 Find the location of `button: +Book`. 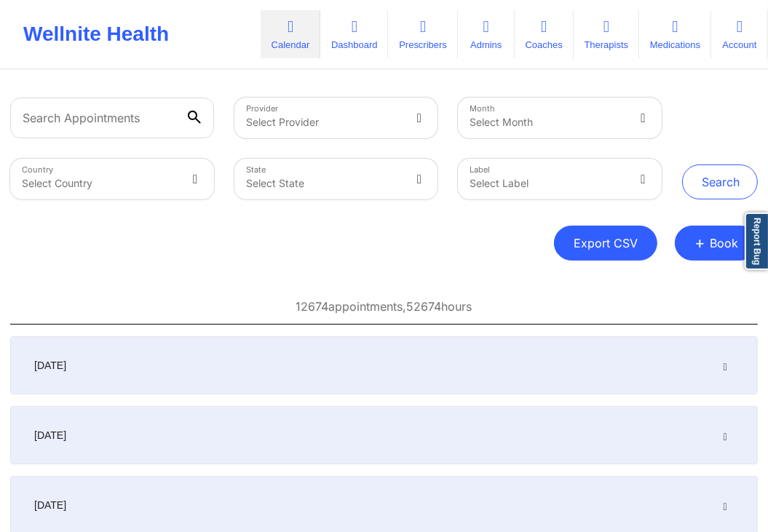

button: +Book is located at coordinates (717, 243).